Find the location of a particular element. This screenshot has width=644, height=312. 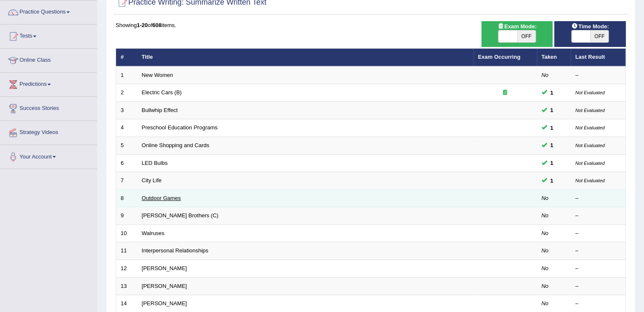

td: 3 is located at coordinates (126, 110).